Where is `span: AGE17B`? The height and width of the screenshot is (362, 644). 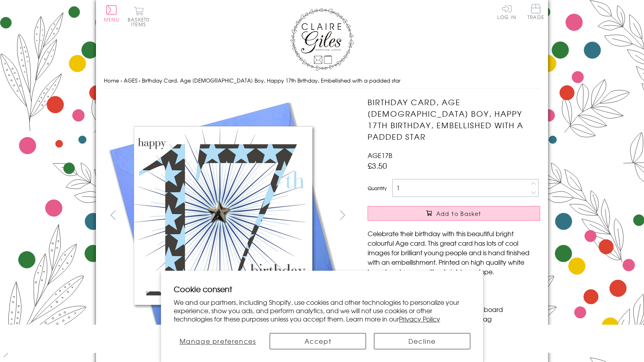
span: AGE17B is located at coordinates (380, 155).